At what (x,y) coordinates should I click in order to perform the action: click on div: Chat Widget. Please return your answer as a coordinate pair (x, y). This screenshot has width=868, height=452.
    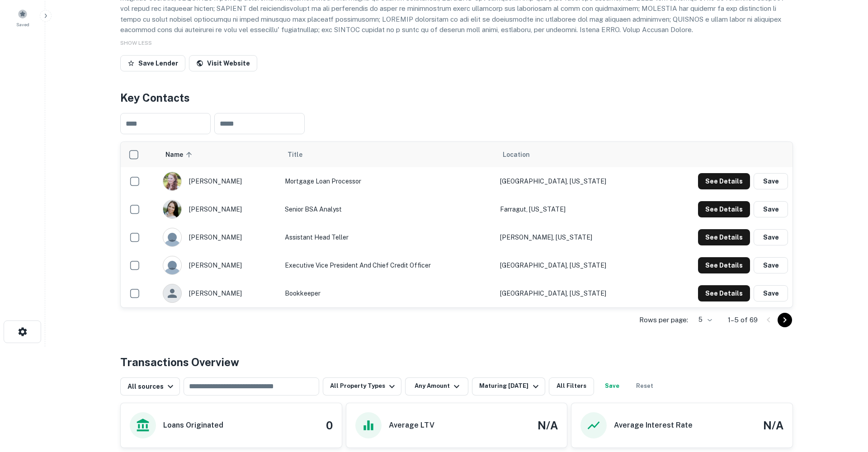
    Looking at the image, I should click on (846, 401).